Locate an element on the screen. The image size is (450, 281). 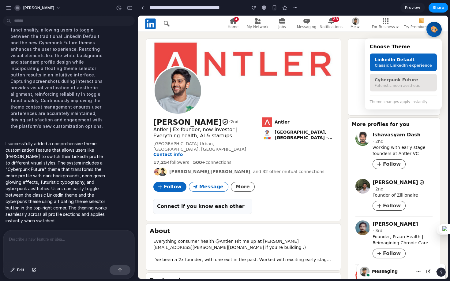
span: Preview is located at coordinates (412, 8).